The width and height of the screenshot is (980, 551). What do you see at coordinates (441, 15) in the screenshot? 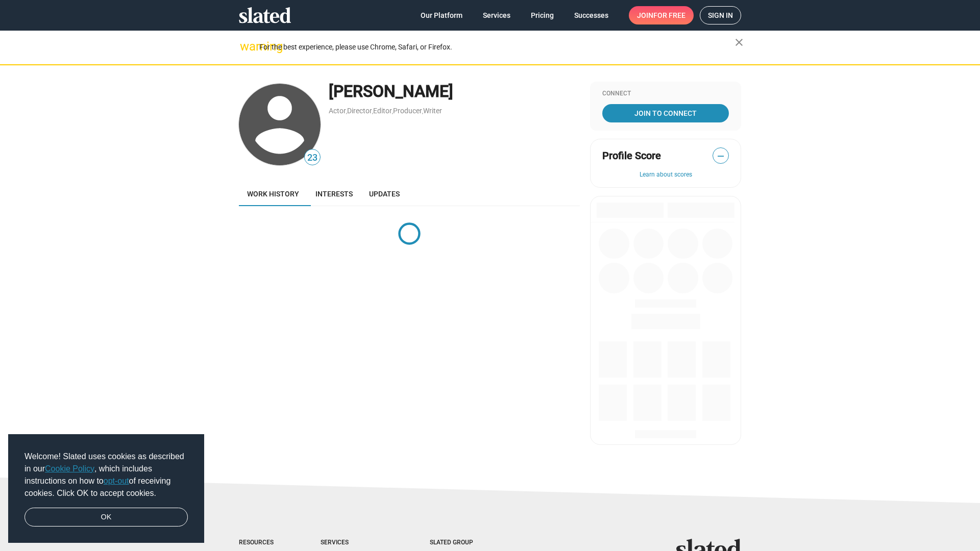
I see `span: Our Platform` at bounding box center [441, 15].